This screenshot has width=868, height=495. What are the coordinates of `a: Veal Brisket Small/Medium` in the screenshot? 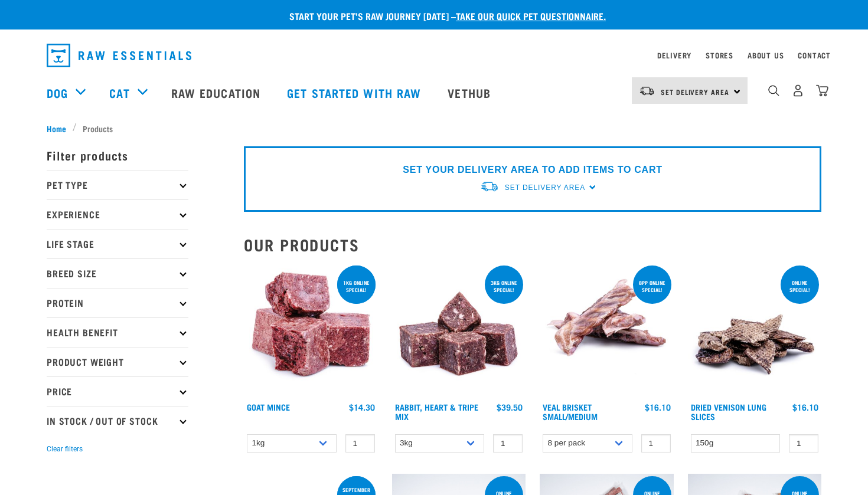 It's located at (570, 411).